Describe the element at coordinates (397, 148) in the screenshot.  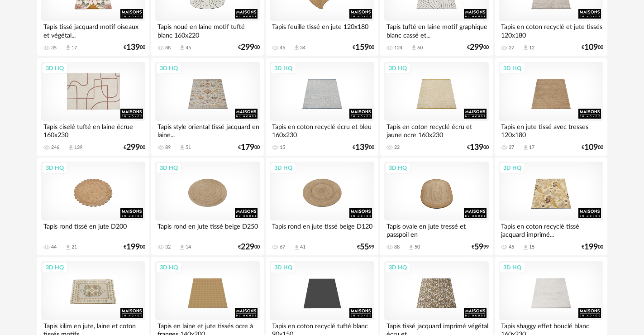
I see `div: 22` at that location.